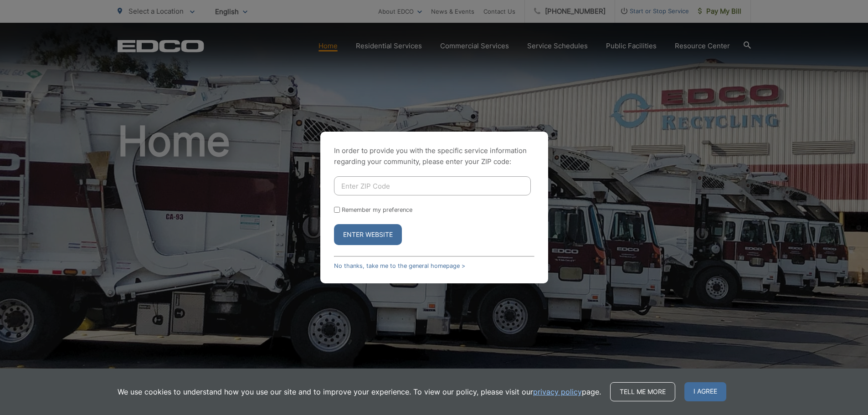 The width and height of the screenshot is (868, 415). Describe the element at coordinates (367, 235) in the screenshot. I see `button: Enter Website` at that location.